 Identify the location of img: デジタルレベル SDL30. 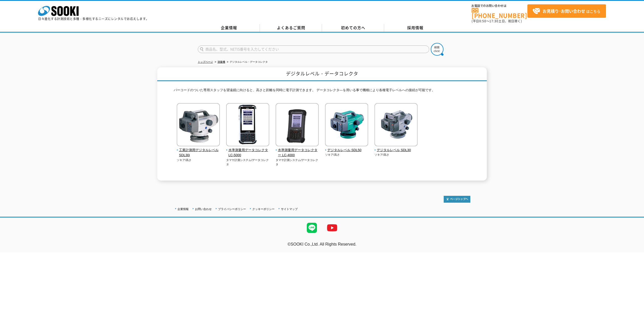
(396, 125).